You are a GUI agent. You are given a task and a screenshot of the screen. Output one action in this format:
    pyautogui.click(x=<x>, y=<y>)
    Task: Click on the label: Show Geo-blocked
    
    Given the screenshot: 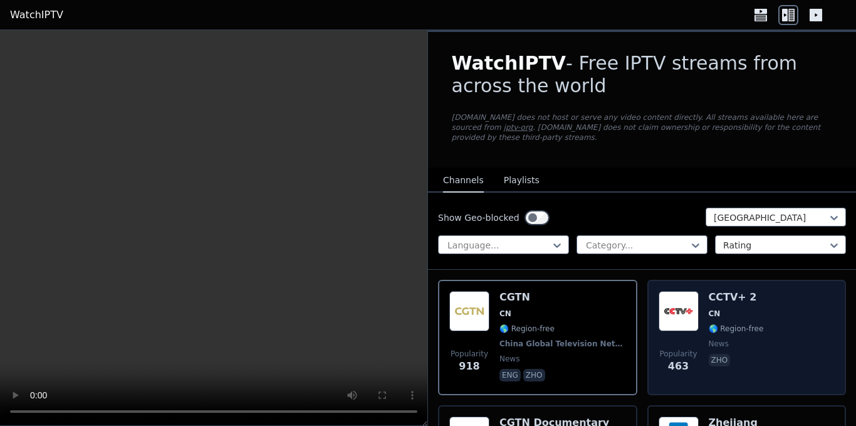 What is the action you would take?
    pyautogui.click(x=479, y=217)
    